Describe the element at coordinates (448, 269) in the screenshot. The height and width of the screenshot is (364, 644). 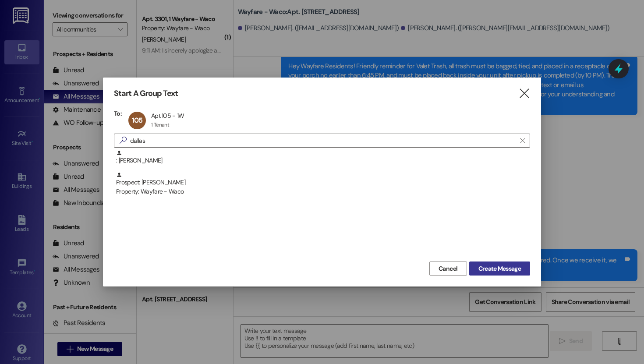
I see `span: Cancel` at that location.